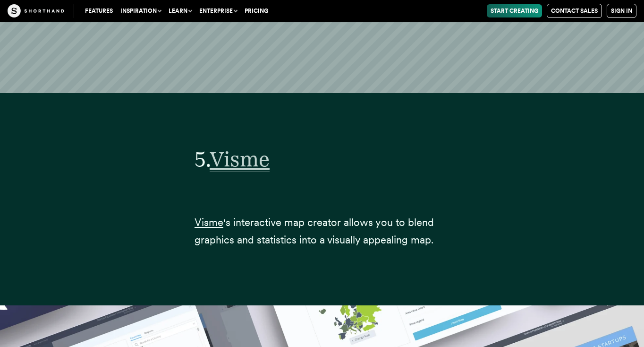 The image size is (644, 347). I want to click on img: The Craft, so click(36, 11).